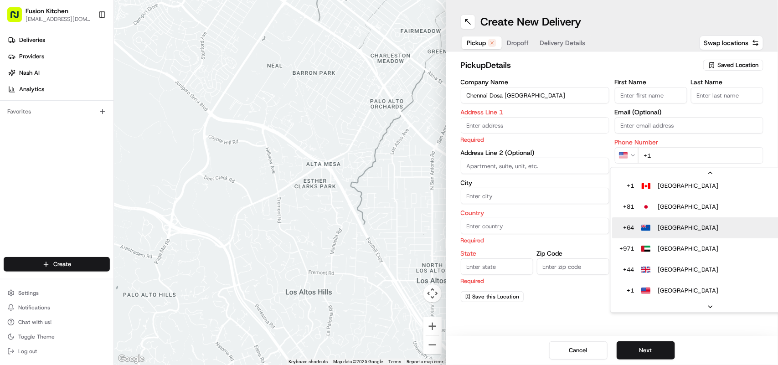 This screenshot has width=778, height=365. Describe the element at coordinates (83, 100) in the screenshot. I see `div: We're available if you need us!` at that location.